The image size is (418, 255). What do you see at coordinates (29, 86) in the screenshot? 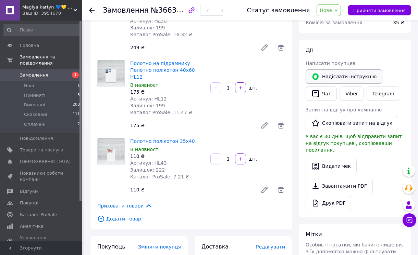
I see `span: Нові` at bounding box center [29, 86].